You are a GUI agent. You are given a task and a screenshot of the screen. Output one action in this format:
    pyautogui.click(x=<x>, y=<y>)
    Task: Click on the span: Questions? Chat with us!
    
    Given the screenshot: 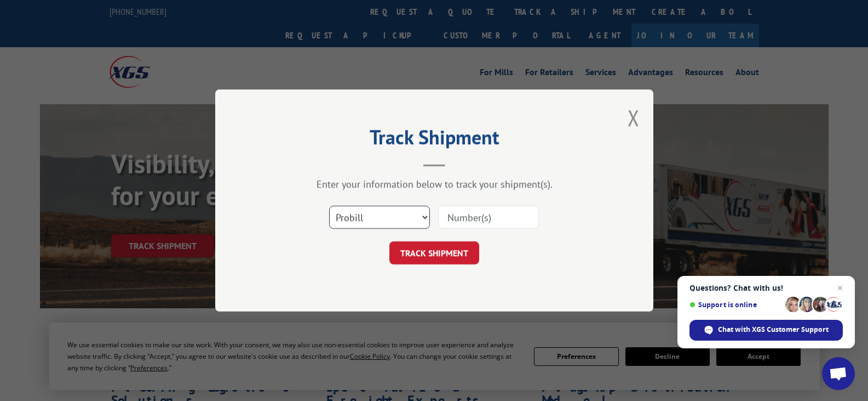 What is the action you would take?
    pyautogui.click(x=766, y=288)
    